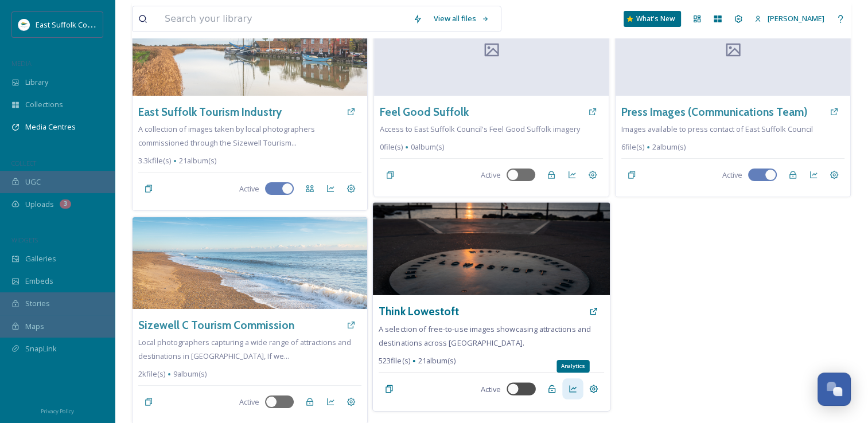 The height and width of the screenshot is (423, 868). I want to click on span: 9 album(s), so click(190, 374).